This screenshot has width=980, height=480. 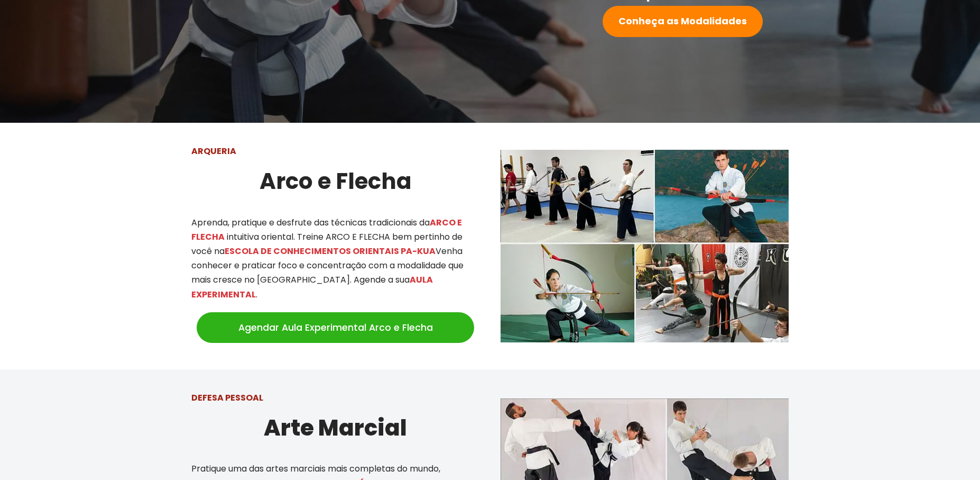 What do you see at coordinates (214, 151) in the screenshot?
I see `strong: ARQUERIA` at bounding box center [214, 151].